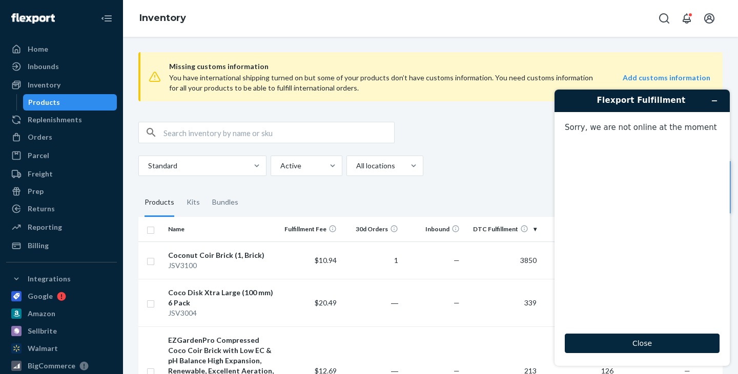 This screenshot has height=374, width=738. Describe the element at coordinates (70, 102) in the screenshot. I see `a: Products` at that location.